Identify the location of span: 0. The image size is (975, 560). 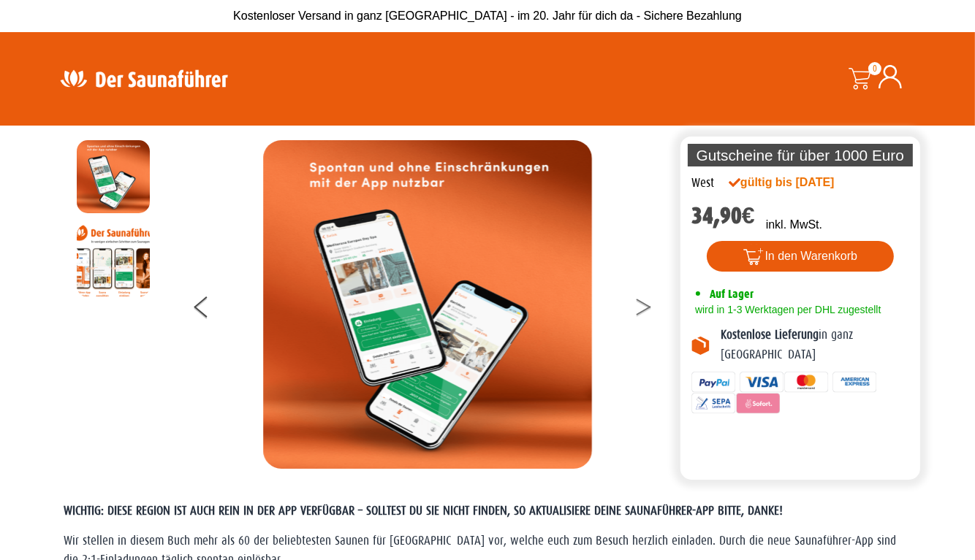
(875, 69).